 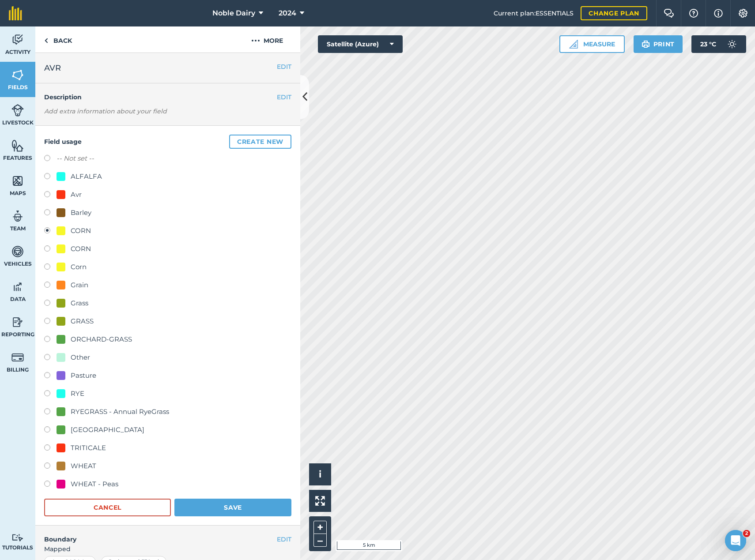 What do you see at coordinates (573, 44) in the screenshot?
I see `img: Ruler icon` at bounding box center [573, 44].